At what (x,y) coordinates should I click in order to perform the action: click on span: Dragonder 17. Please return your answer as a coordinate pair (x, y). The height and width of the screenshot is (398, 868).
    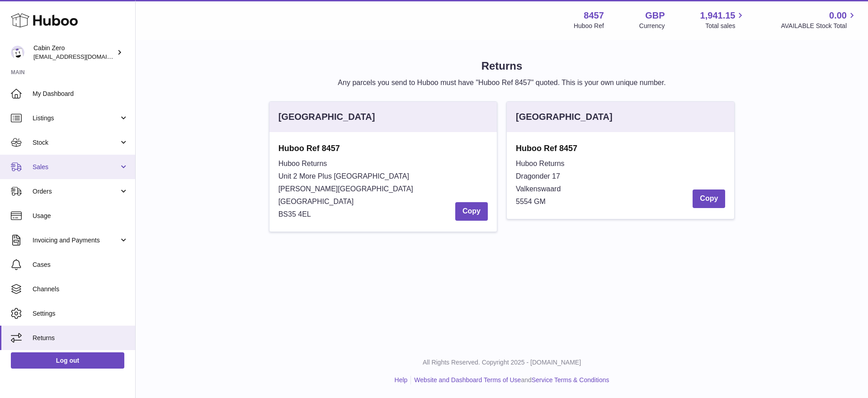
    Looking at the image, I should click on (538, 176).